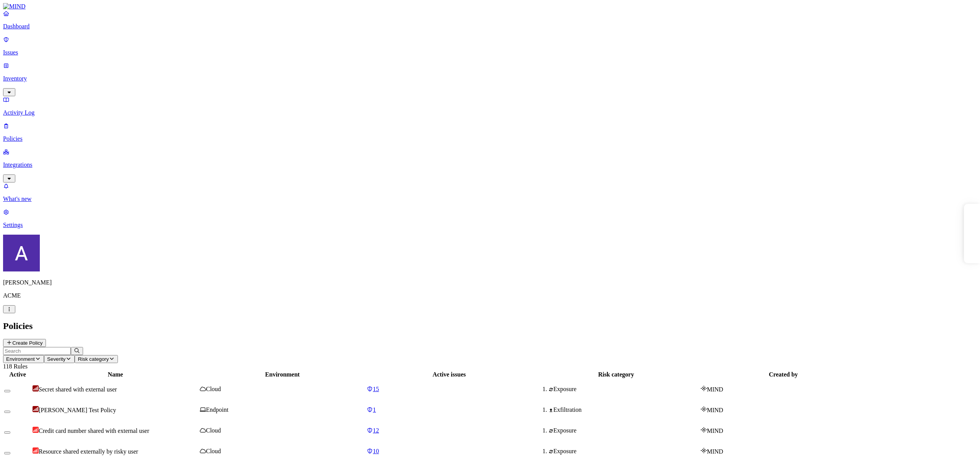  What do you see at coordinates (783, 375) in the screenshot?
I see `div: Created by` at bounding box center [783, 375].